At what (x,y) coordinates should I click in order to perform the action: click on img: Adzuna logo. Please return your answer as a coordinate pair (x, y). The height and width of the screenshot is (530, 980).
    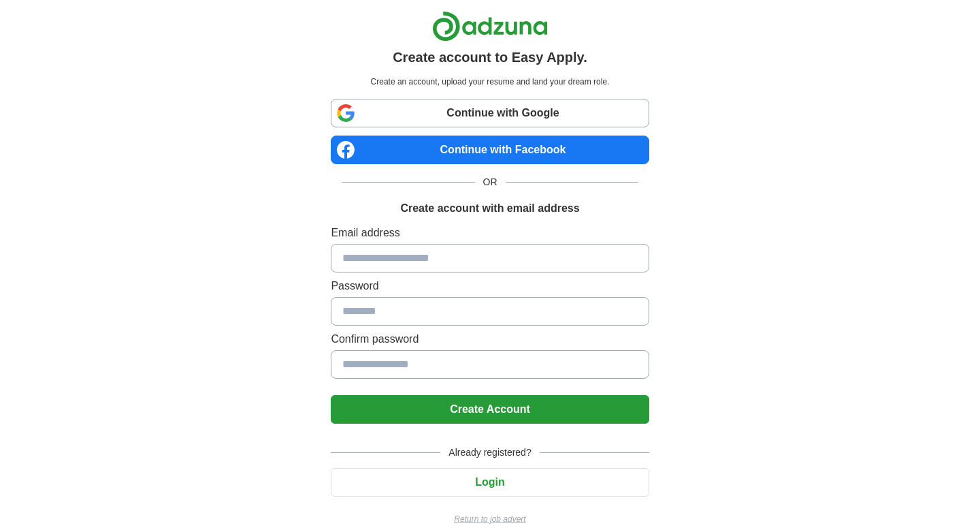
    Looking at the image, I should click on (490, 26).